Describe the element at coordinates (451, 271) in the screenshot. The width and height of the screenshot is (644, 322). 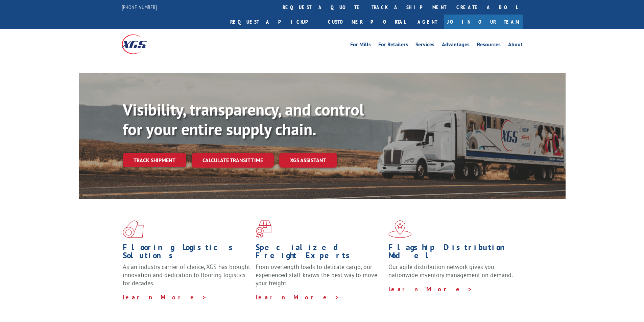
I see `span: Our agile distribution network gives you nationwide inventory management on demand.` at that location.